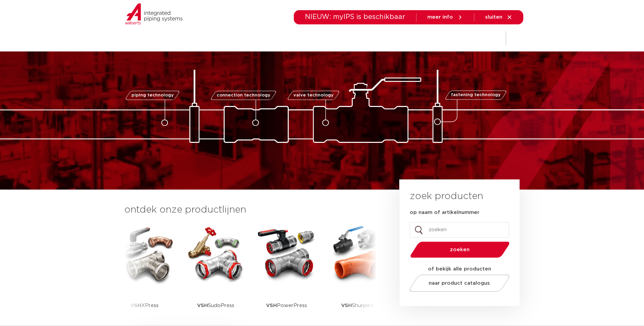  Describe the element at coordinates (282, 38) in the screenshot. I see `a: markten` at that location.